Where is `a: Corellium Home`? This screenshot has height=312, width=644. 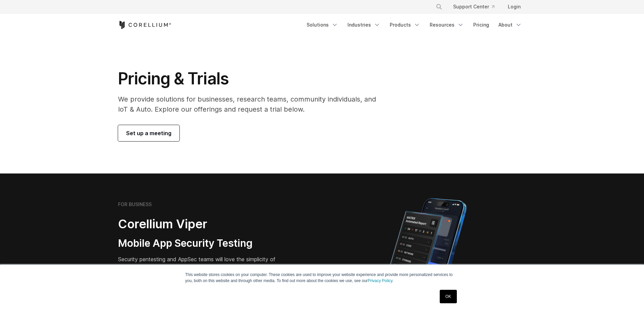
a: Corellium Home is located at coordinates (145, 25).